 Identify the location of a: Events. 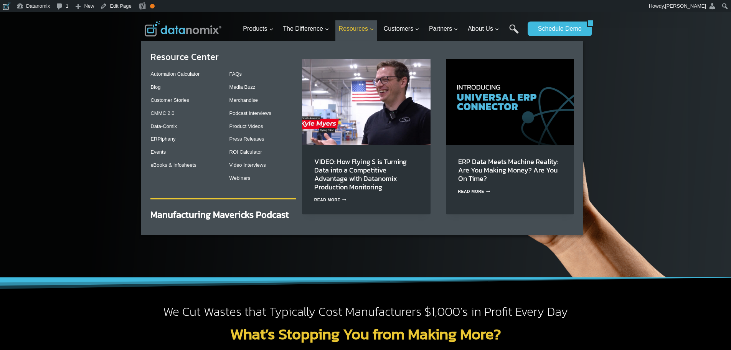
(158, 152).